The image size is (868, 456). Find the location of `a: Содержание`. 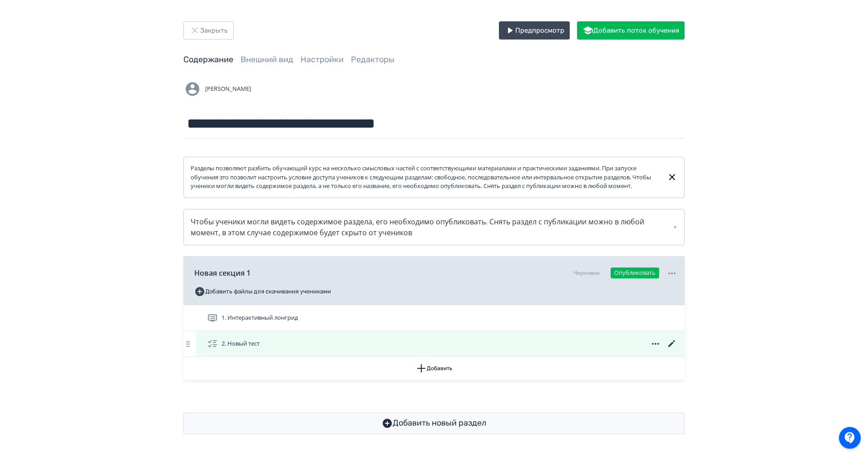

a: Содержание is located at coordinates (208, 60).